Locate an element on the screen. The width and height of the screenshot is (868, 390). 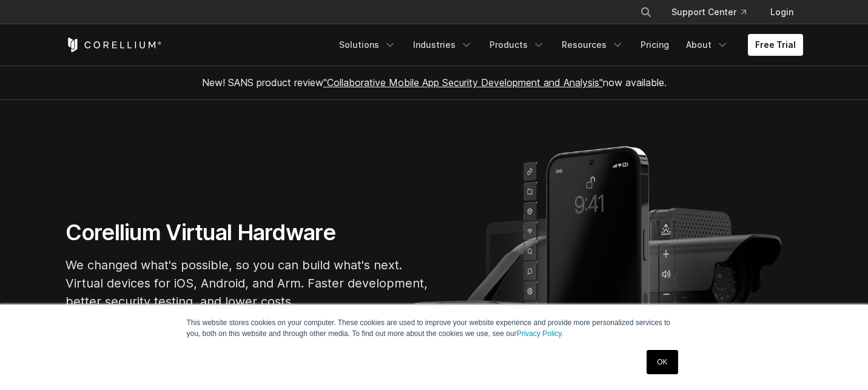
a: Industries is located at coordinates (443, 45).